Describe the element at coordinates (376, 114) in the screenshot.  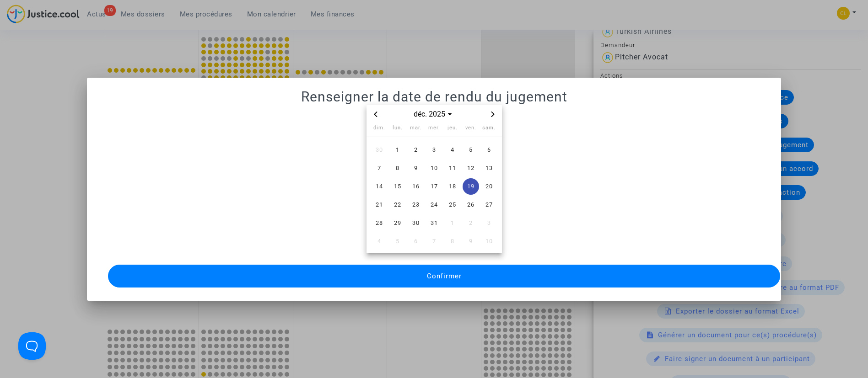
I see `button: Previous month` at that location.